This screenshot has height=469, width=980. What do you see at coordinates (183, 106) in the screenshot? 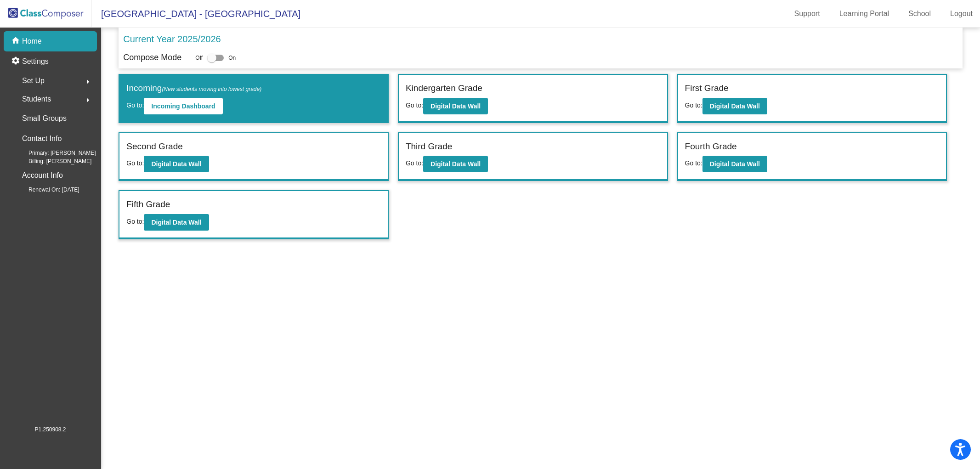
I see `b: Incoming Dashboard` at bounding box center [183, 106].